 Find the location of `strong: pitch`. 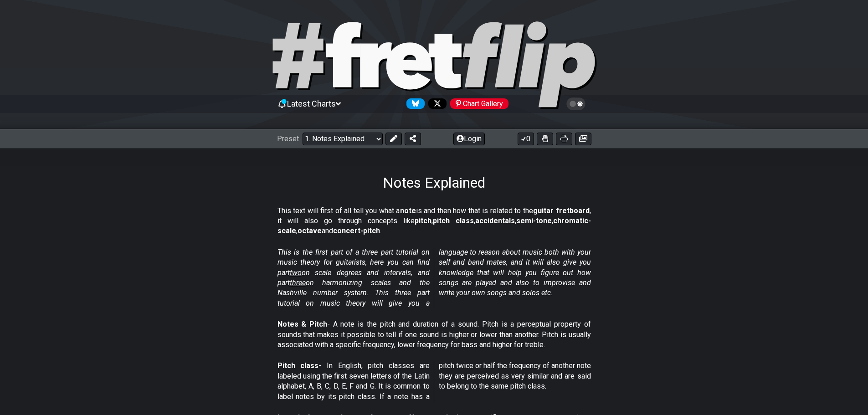

strong: pitch is located at coordinates (422, 220).